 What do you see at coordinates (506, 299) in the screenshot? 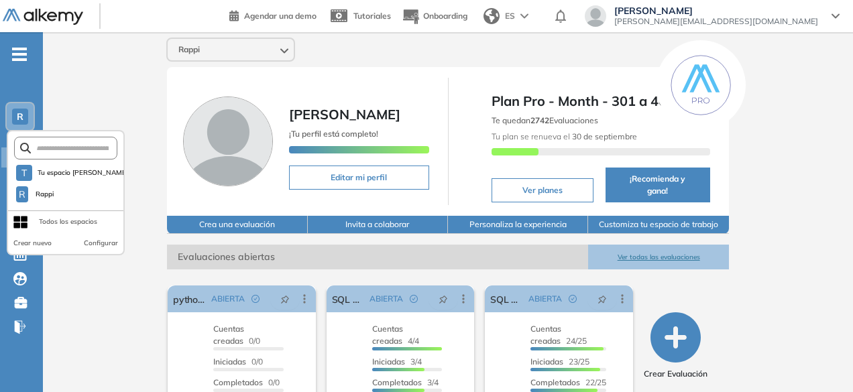
I see `a: SQL Growth E&A` at bounding box center [506, 299].